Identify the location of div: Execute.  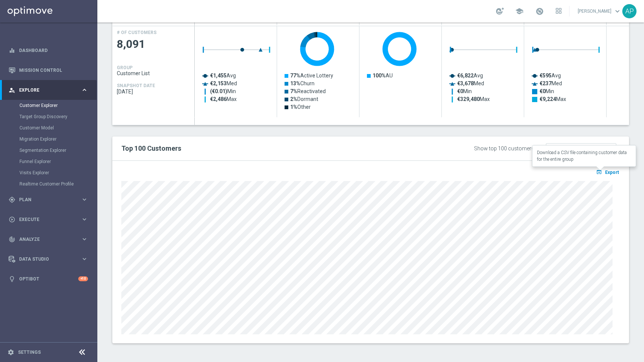
(44, 220).